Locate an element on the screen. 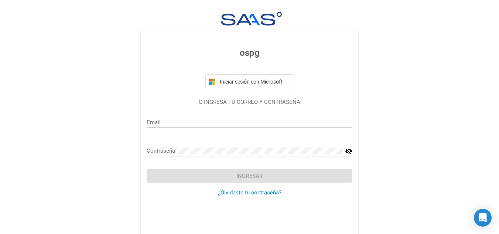 The width and height of the screenshot is (499, 234). div: Open Intercom Messenger is located at coordinates (483, 218).